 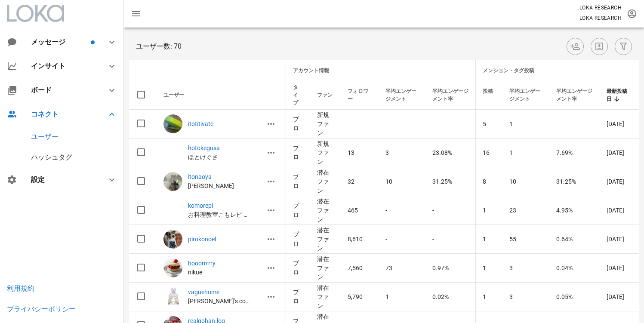 I want to click on p: itonaoya, so click(x=218, y=177).